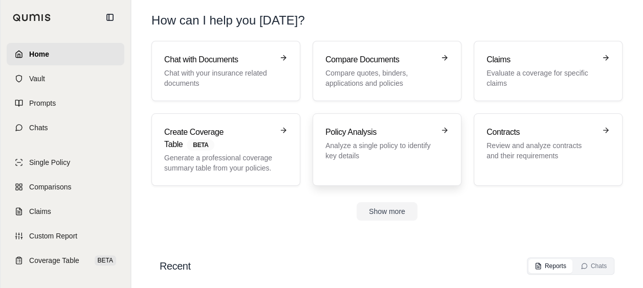 The width and height of the screenshot is (643, 288). What do you see at coordinates (110, 17) in the screenshot?
I see `button: Collapse sidebar` at bounding box center [110, 17].